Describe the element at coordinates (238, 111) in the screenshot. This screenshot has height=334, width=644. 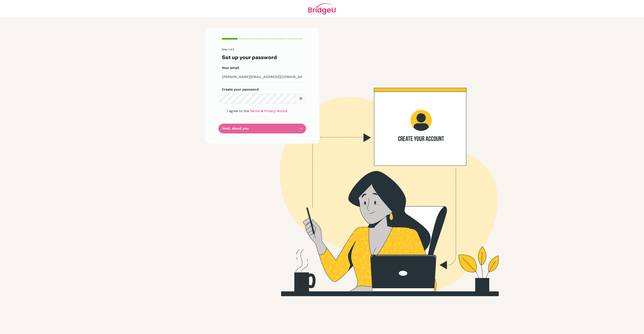
I see `span: I agree to the` at that location.